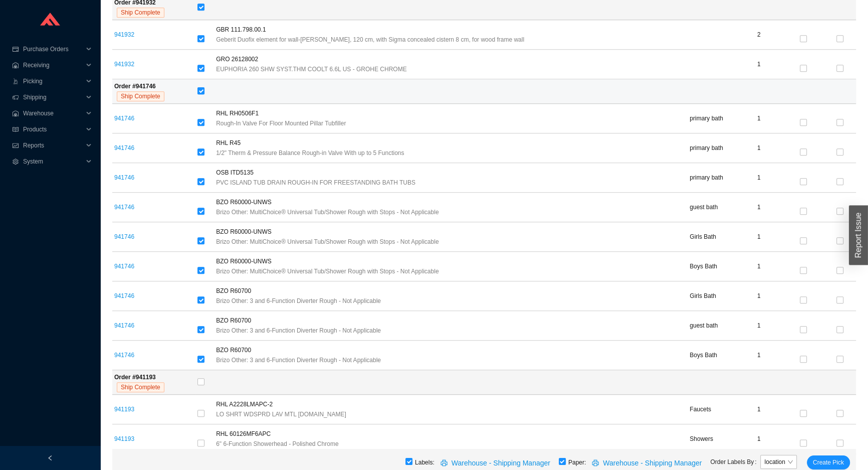 The height and width of the screenshot is (470, 868). I want to click on span: GRO 26128002, so click(237, 59).